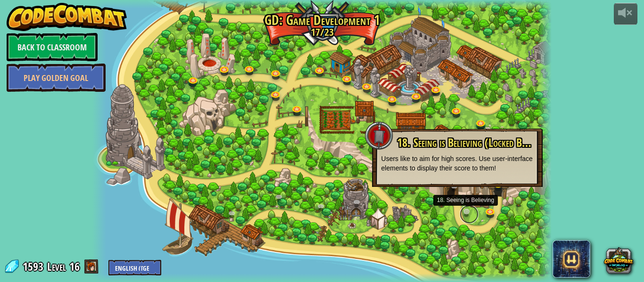 Image resolution: width=644 pixels, height=282 pixels. I want to click on span: 16, so click(75, 266).